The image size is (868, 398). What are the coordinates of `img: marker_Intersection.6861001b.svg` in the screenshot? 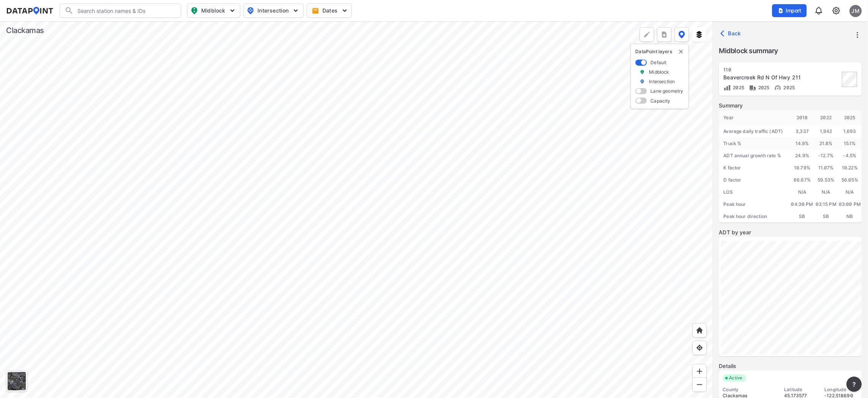 It's located at (643, 81).